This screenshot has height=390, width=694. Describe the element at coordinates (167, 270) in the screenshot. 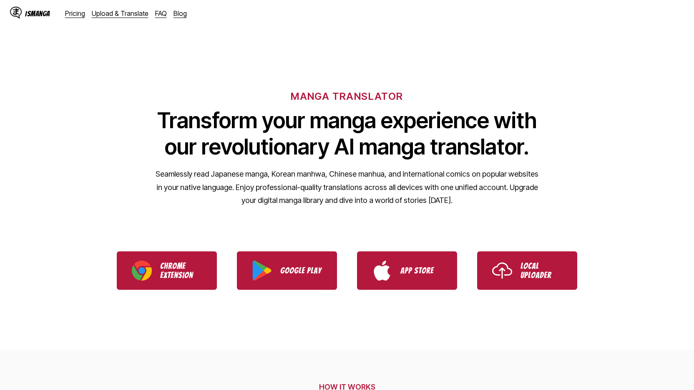

I see `a: Download IsManga Chrome Extension` at that location.